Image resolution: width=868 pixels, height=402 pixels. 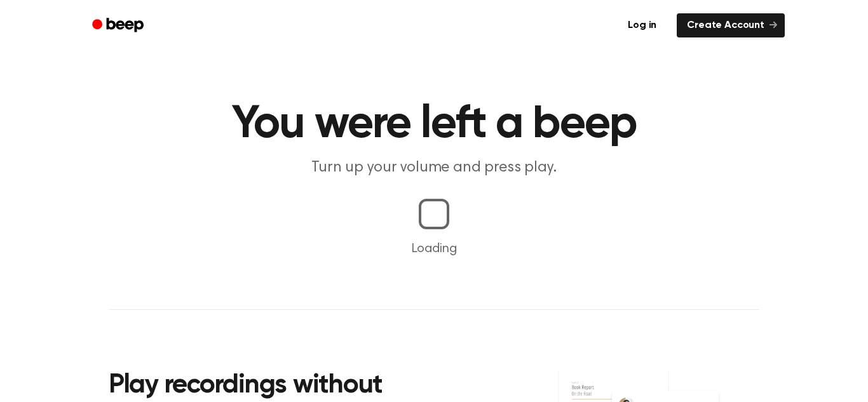 I want to click on a: Create Account, so click(x=731, y=26).